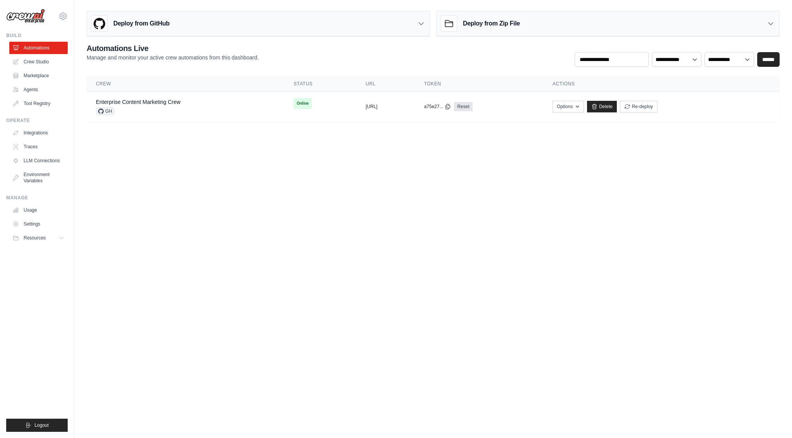 This screenshot has width=792, height=438. I want to click on button: Logout, so click(37, 426).